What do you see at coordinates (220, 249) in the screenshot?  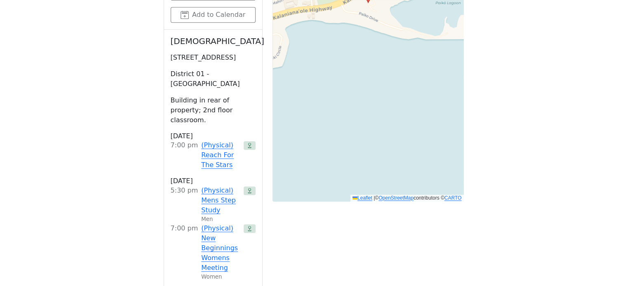 I see `a: (Physical) New Beginnings Womens Meeting` at bounding box center [220, 249].